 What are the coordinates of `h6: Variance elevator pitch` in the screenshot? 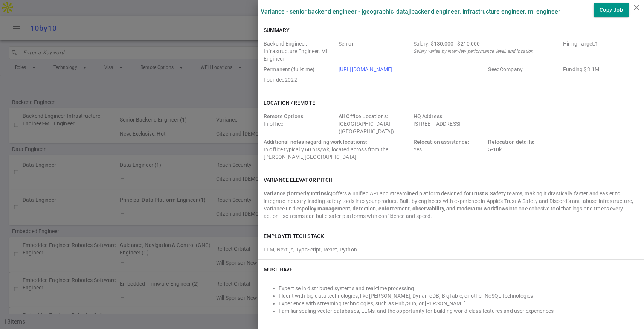 It's located at (298, 180).